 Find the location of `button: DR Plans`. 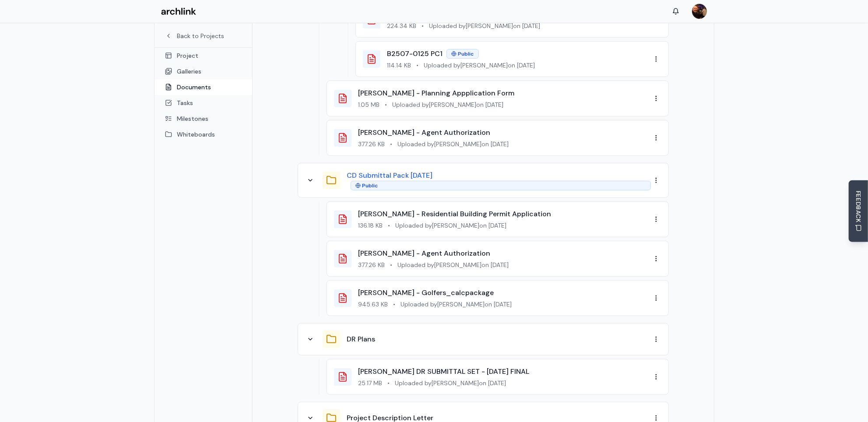

button: DR Plans is located at coordinates (362, 339).